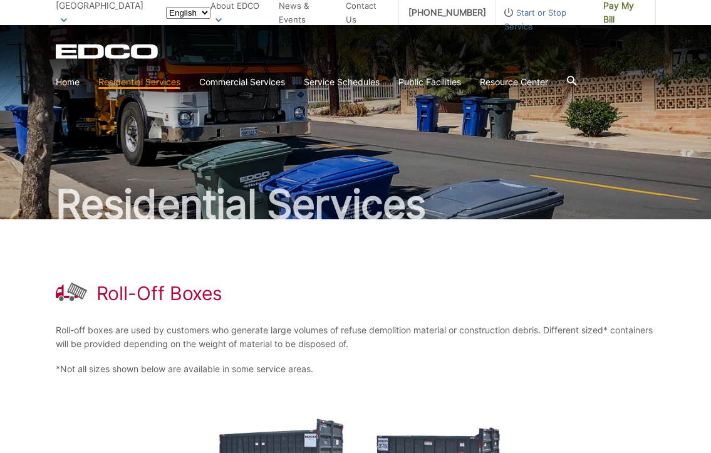  What do you see at coordinates (139, 82) in the screenshot?
I see `a: Residential Services` at bounding box center [139, 82].